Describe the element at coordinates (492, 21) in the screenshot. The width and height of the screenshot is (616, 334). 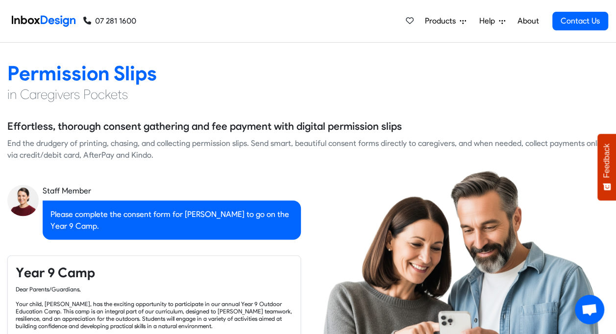
I see `a: Help` at that location.